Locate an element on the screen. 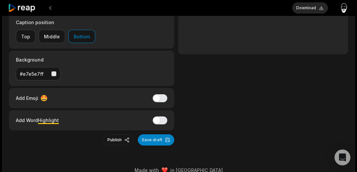  button: #e7e5e7ff is located at coordinates (38, 74).